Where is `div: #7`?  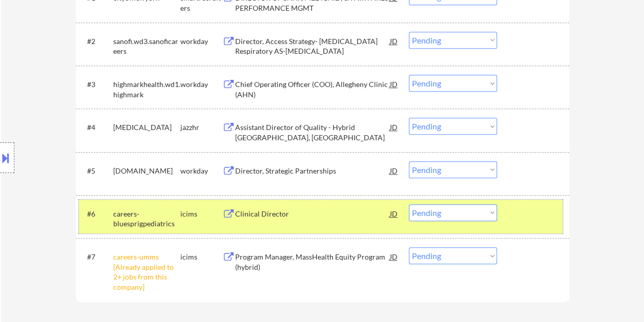 div: #7 is located at coordinates (96, 257).